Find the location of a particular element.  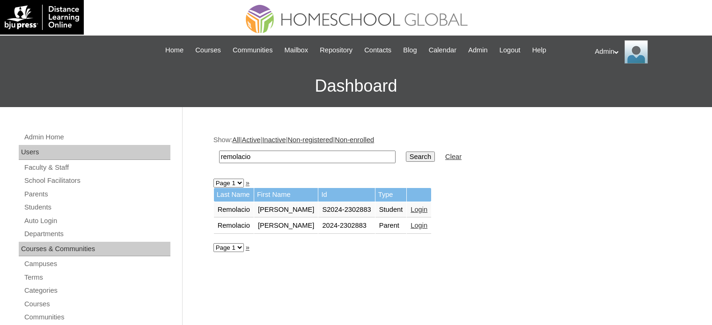

div: Courses & Communities is located at coordinates (95, 249).